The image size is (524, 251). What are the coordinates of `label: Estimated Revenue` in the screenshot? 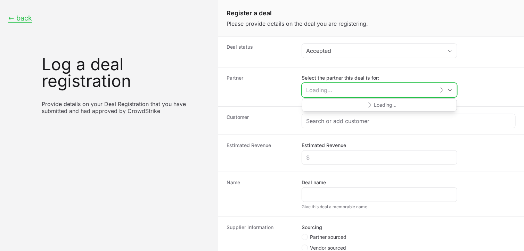 It's located at (324, 145).